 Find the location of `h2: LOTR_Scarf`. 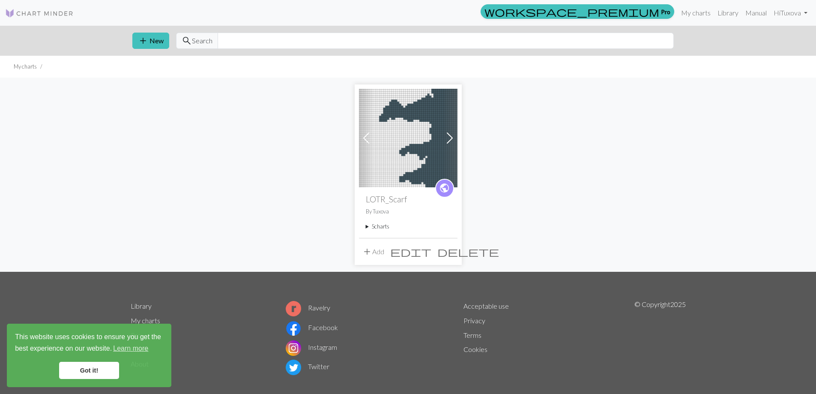

h2: LOTR_Scarf is located at coordinates (408, 199).